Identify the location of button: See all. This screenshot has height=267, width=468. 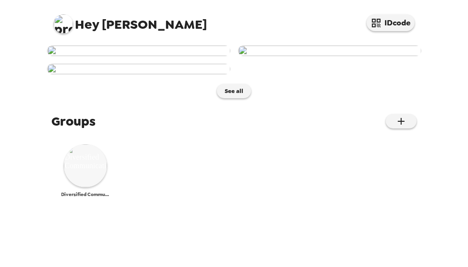
(234, 91).